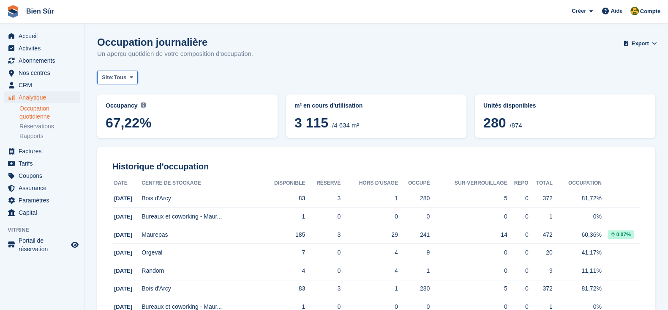 The height and width of the screenshot is (310, 668). Describe the element at coordinates (323, 183) in the screenshot. I see `th: Réservé` at that location.